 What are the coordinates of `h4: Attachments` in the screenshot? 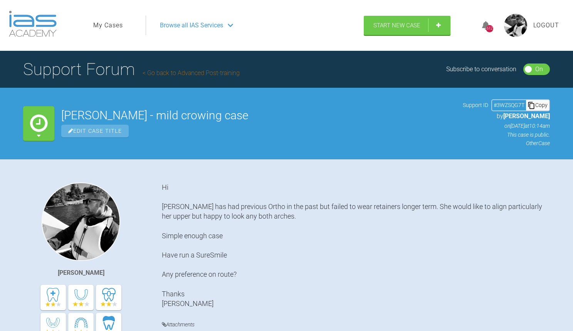 It's located at (355, 325).